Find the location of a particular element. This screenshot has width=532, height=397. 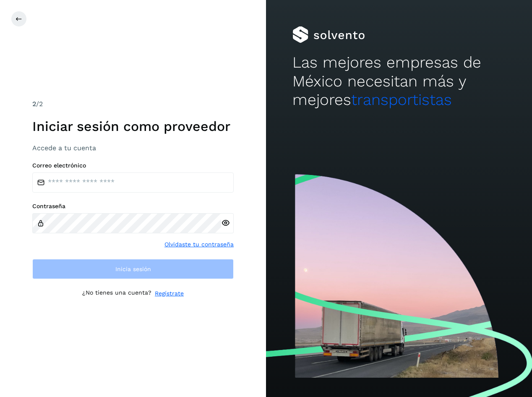

a: Olvidaste tu contraseña is located at coordinates (199, 244).